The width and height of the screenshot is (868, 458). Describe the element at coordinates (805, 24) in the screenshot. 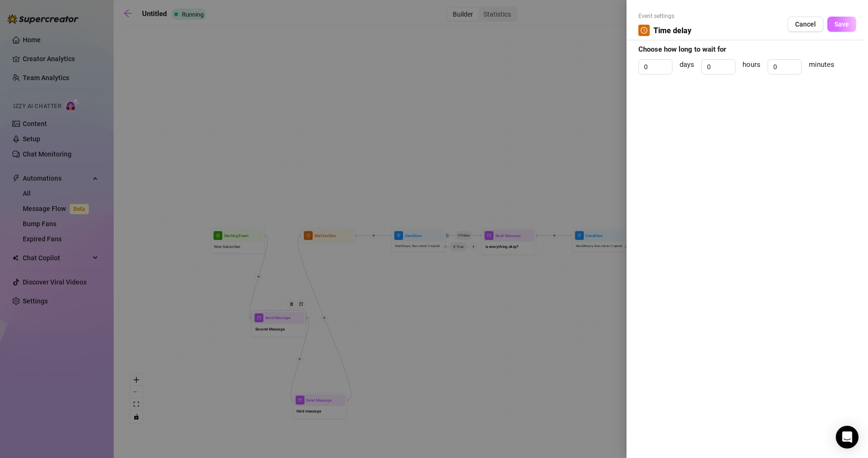

I see `span: Cancel` at that location.